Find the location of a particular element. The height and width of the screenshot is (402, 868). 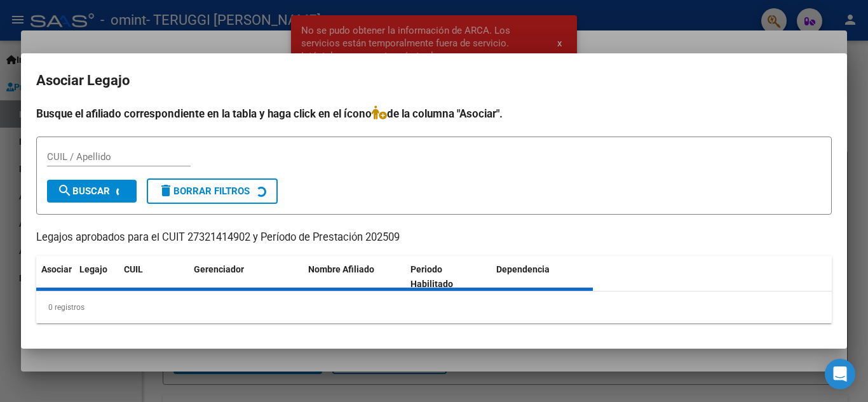

datatable-header-cell: Periodo Habilitado is located at coordinates (448, 277).